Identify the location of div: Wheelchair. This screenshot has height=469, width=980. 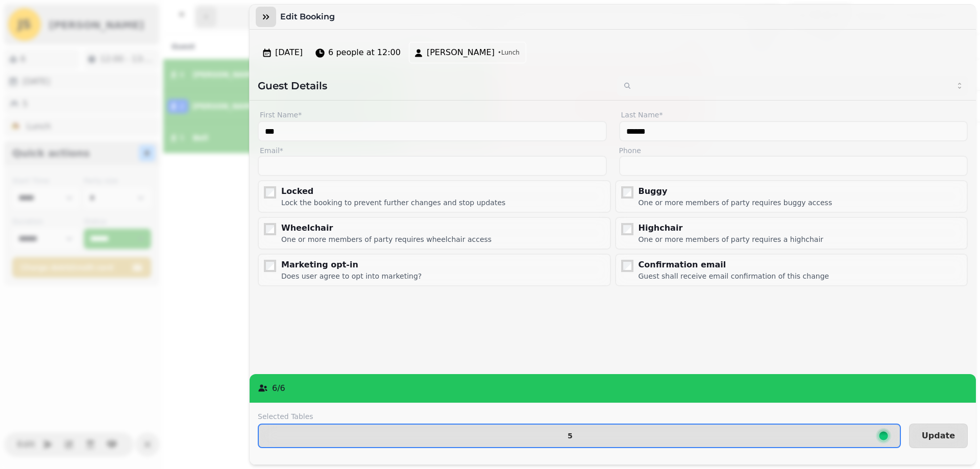
(386, 228).